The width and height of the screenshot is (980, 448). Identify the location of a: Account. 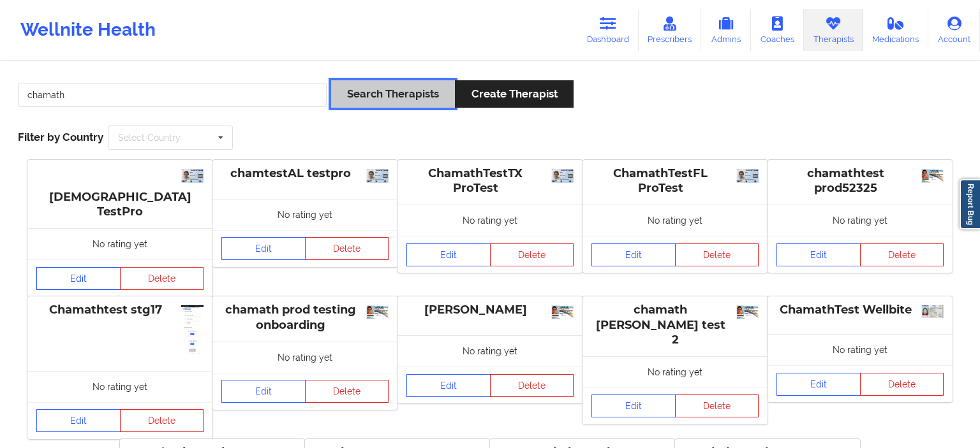
(954, 30).